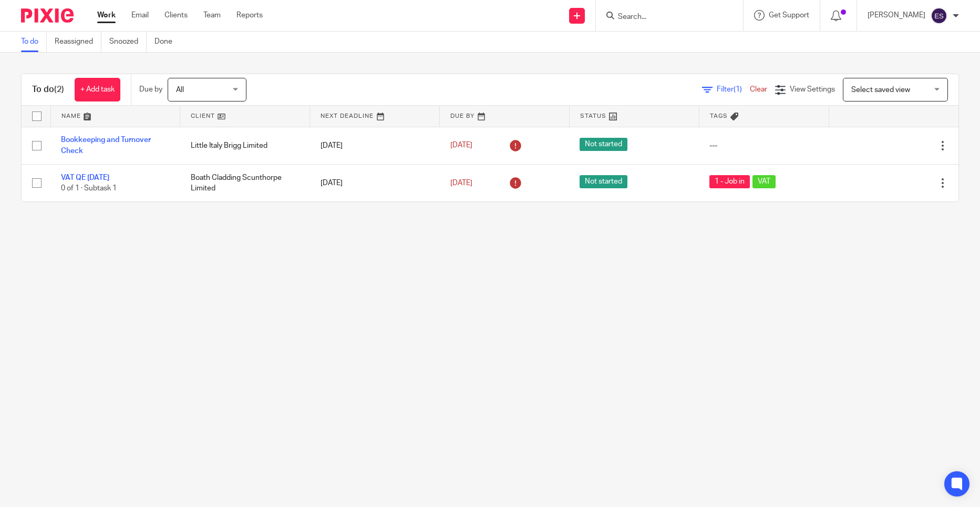 The image size is (980, 507). Describe the element at coordinates (245, 145) in the screenshot. I see `td: Little Italy Brigg Limited` at that location.